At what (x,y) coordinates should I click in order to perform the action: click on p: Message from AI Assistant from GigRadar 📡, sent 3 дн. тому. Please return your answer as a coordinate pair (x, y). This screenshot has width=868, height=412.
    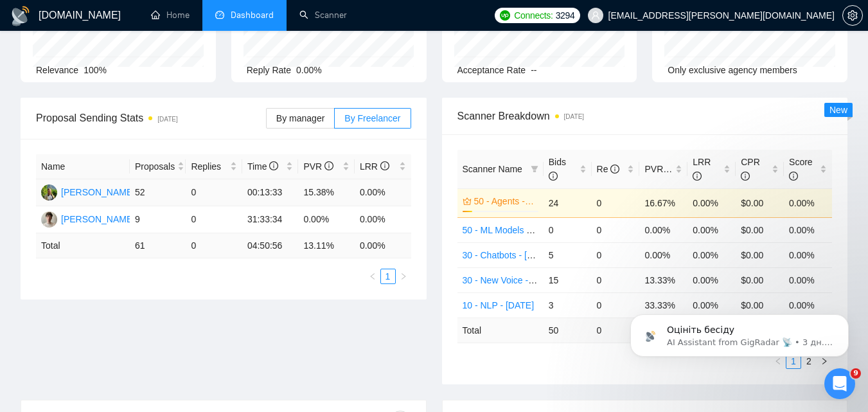
    Looking at the image, I should click on (139, 55).